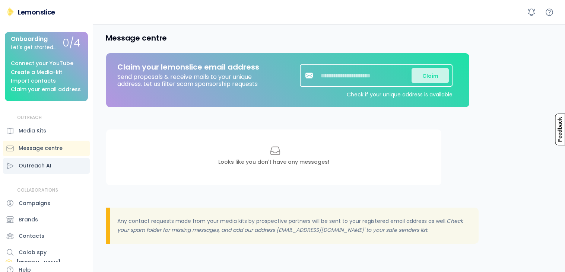 The height and width of the screenshot is (272, 565). Describe the element at coordinates (41, 148) in the screenshot. I see `div: Message centre` at that location.